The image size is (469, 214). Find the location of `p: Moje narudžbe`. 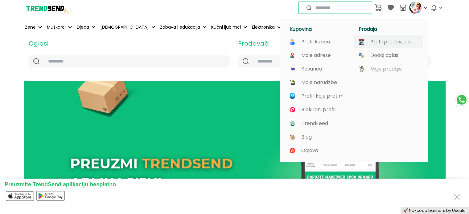

p: Moje narudžbe is located at coordinates (319, 83).